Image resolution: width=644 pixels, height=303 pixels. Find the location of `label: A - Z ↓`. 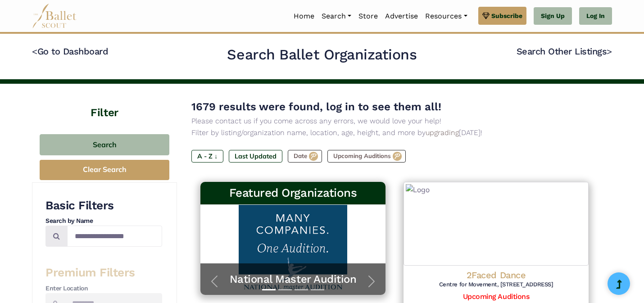

label: A - Z ↓ is located at coordinates (207, 156).